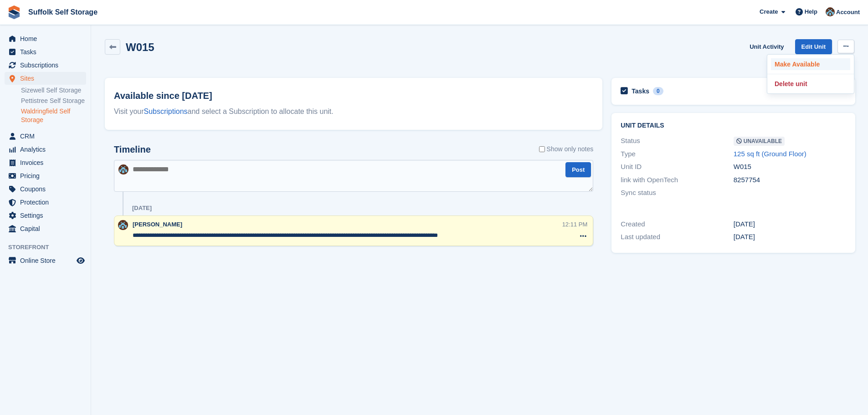 The image size is (868, 415). Describe the element at coordinates (790, 167) in the screenshot. I see `div: W015` at that location.